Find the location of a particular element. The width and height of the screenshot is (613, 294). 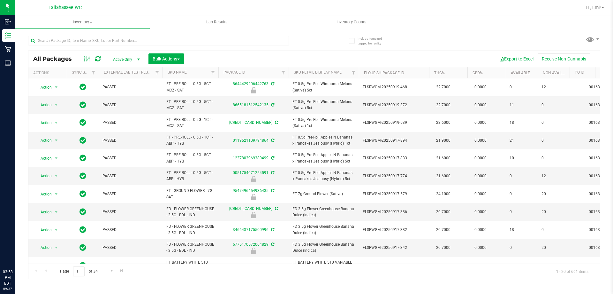

span: Inventory is located at coordinates (82, 22).